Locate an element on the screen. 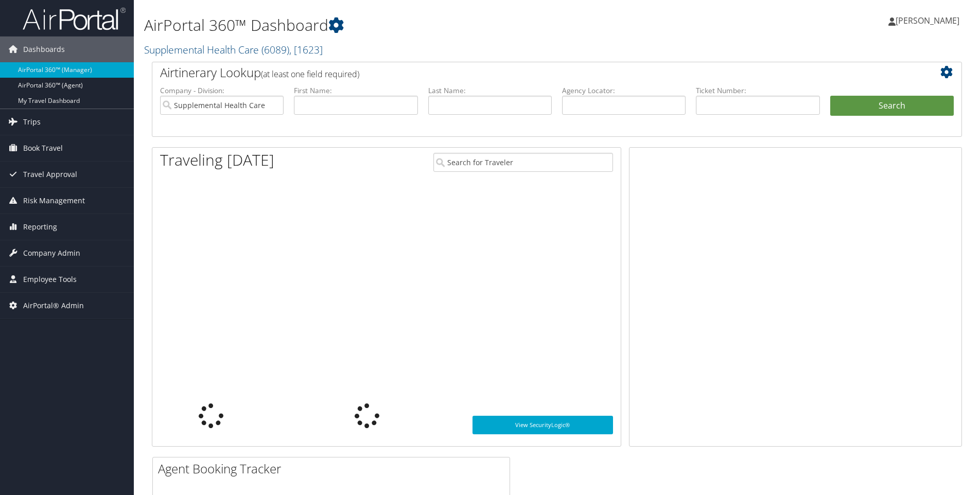  label: Agency Locator: is located at coordinates (624, 90).